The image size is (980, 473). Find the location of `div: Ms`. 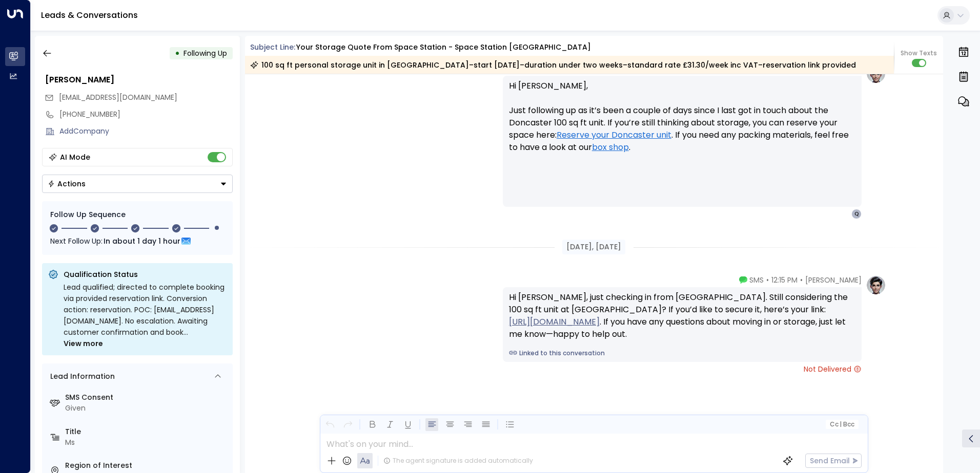

div: Ms is located at coordinates (147, 442).